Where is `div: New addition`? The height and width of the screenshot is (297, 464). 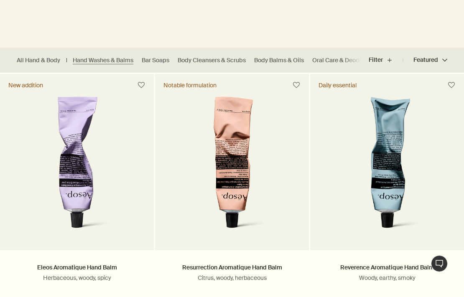 div: New addition is located at coordinates (26, 85).